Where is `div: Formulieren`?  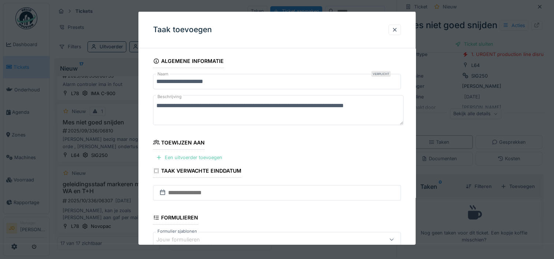
div: Formulieren is located at coordinates (175, 219).